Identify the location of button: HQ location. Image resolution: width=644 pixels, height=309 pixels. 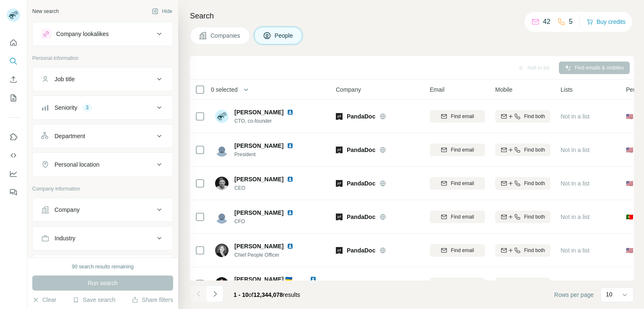
(103, 267).